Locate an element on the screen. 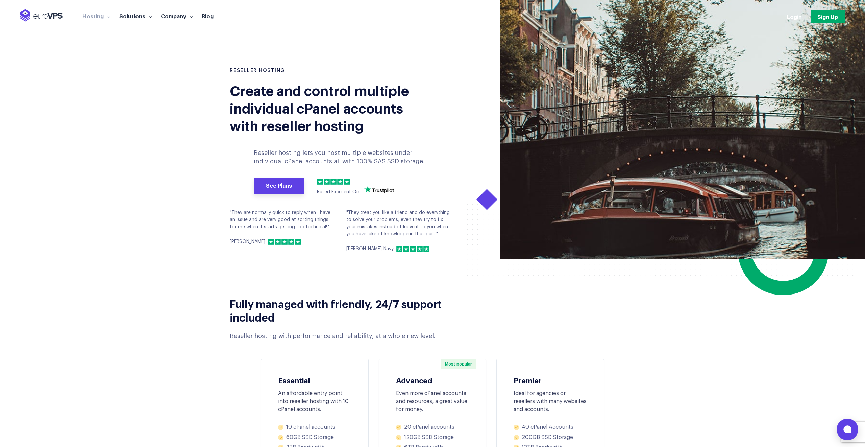 The height and width of the screenshot is (447, 865). a: Blog is located at coordinates (207, 16).